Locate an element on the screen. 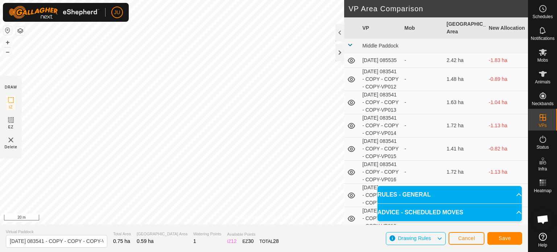  a: Contact Us is located at coordinates (282, 218).